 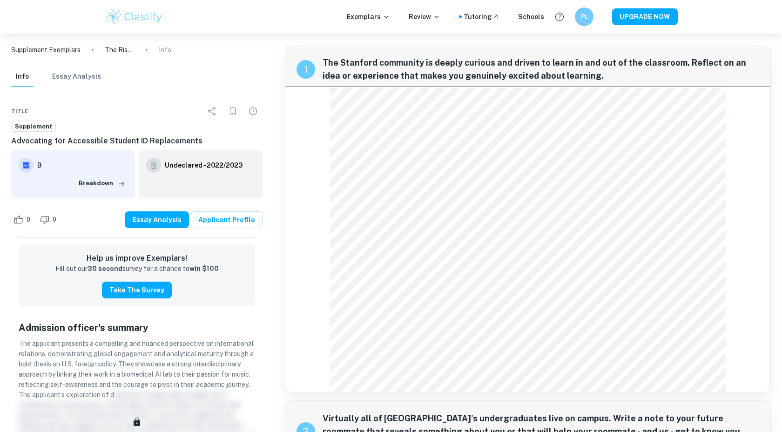 What do you see at coordinates (204, 269) in the screenshot?
I see `strong: win $100` at bounding box center [204, 269].